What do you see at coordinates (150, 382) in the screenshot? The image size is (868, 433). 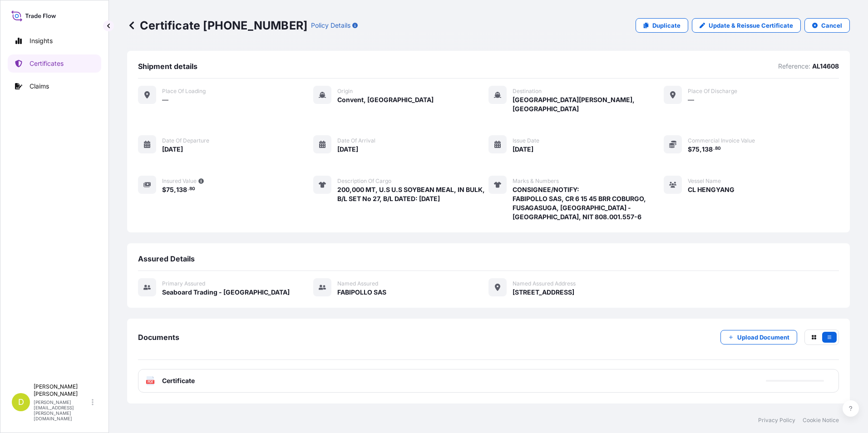 I see `text: PDF` at bounding box center [150, 382].